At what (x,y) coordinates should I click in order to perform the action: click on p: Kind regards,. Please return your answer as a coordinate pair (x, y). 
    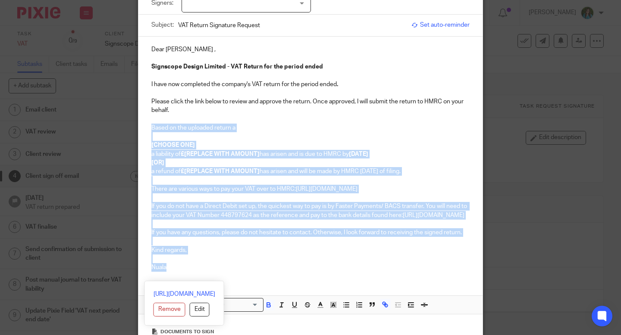
    Looking at the image, I should click on (310, 250).